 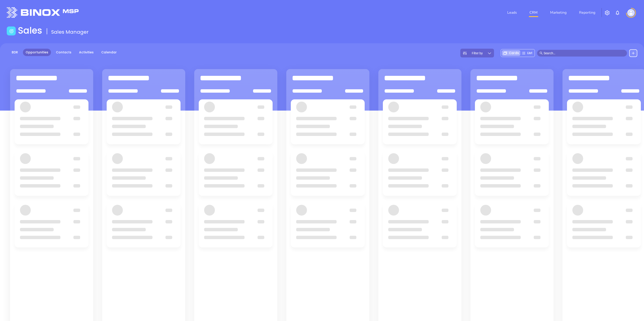 I want to click on a: BDR, so click(x=15, y=52).